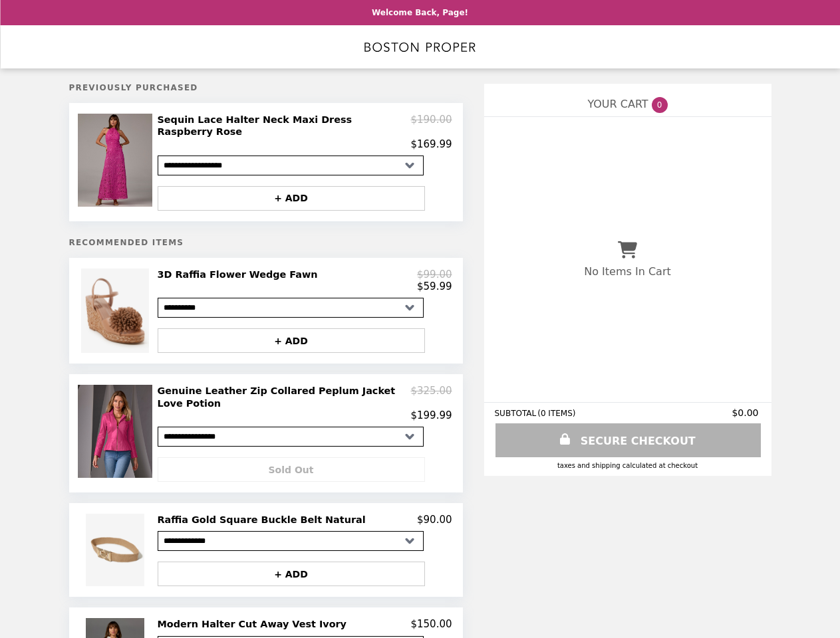  What do you see at coordinates (660, 105) in the screenshot?
I see `span: 0` at bounding box center [660, 105].